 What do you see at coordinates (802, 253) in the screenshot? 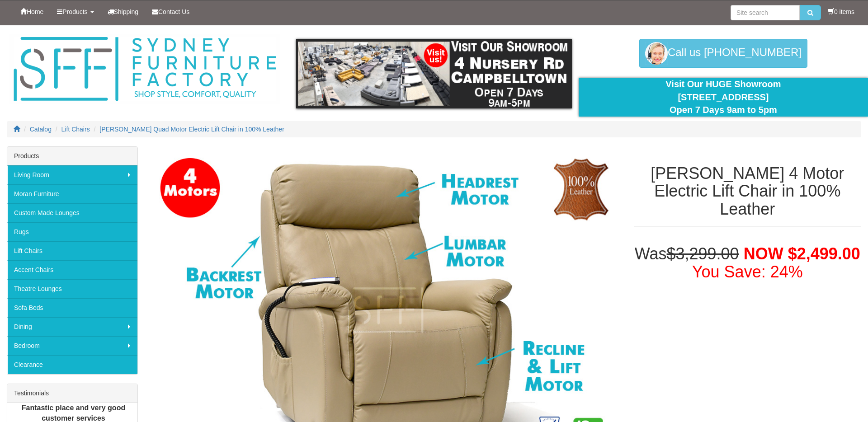
I see `span: NOW $2,499.00` at bounding box center [802, 253].